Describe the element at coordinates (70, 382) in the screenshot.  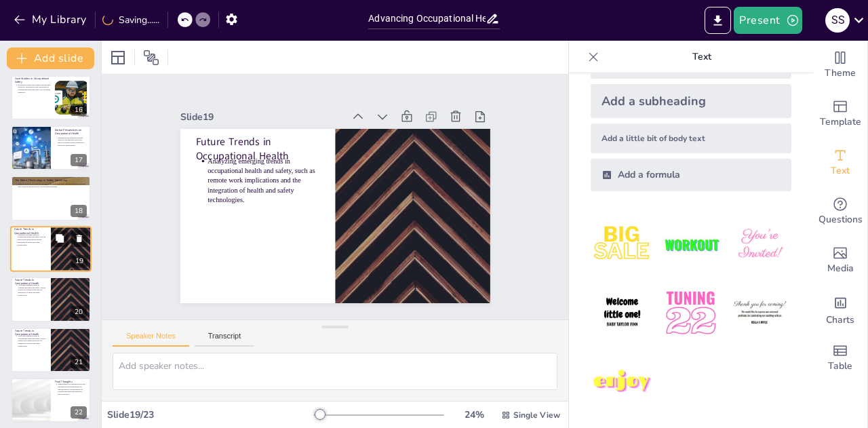
I see `p: Final Thoughts` at that location.